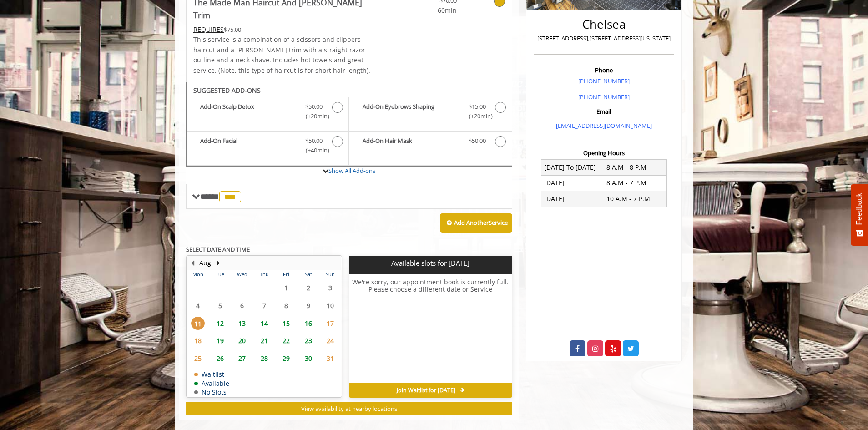 The width and height of the screenshot is (868, 430). I want to click on td: Select day11, so click(198, 323).